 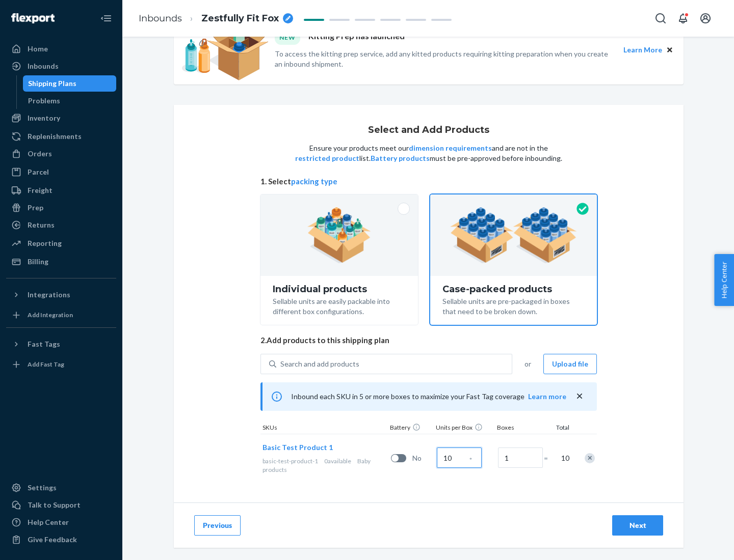 What do you see at coordinates (61, 540) in the screenshot?
I see `button: Give Feedback` at bounding box center [61, 540].